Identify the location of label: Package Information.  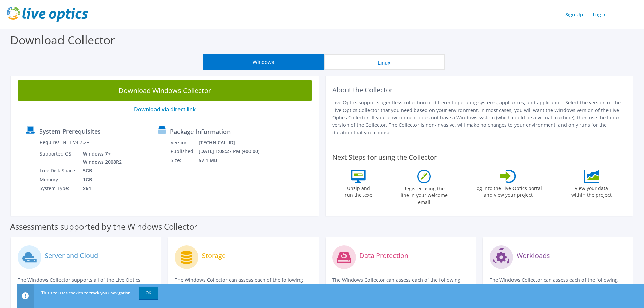
(200, 131).